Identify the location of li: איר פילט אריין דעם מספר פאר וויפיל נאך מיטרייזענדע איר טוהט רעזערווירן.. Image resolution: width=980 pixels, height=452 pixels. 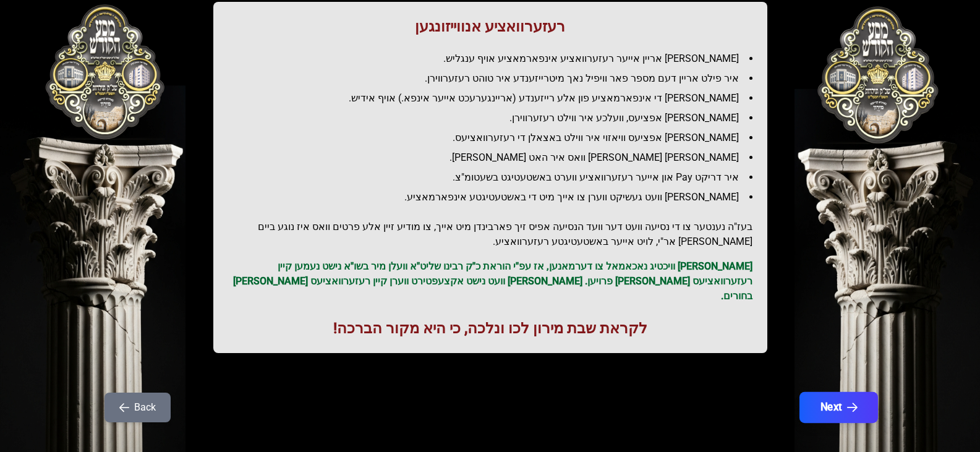
(495, 79).